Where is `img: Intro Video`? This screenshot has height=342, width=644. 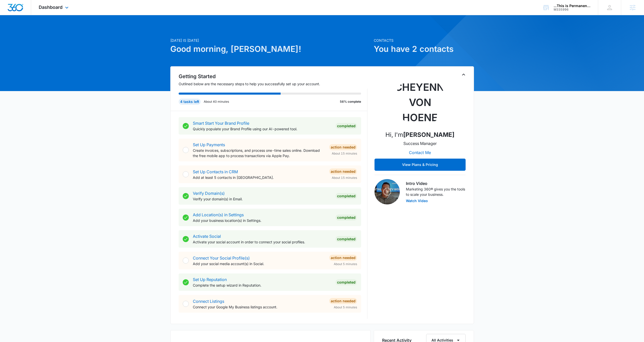
img: Intro Video is located at coordinates (387, 191).